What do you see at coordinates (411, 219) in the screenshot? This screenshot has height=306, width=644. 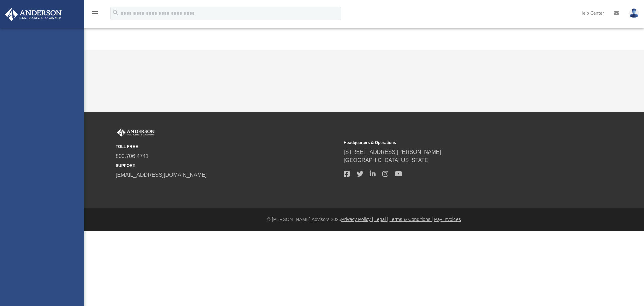 I see `a: Terms & Conditions |` at bounding box center [411, 219].